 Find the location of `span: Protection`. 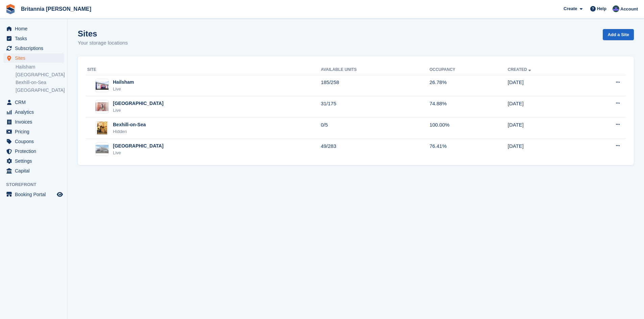

span: Protection is located at coordinates (35, 151).